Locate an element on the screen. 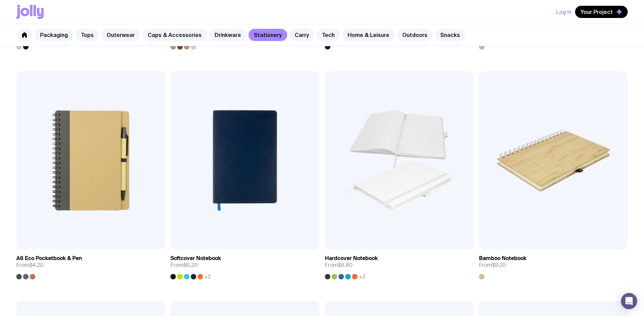 Image resolution: width=644 pixels, height=316 pixels. span: $6.80 is located at coordinates (345, 265).